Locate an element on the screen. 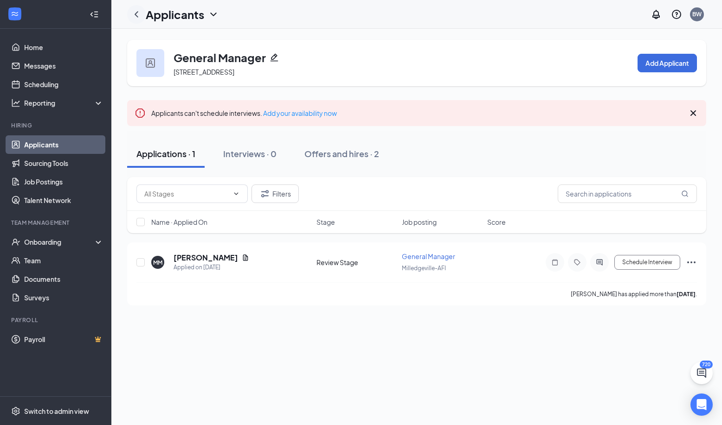 The width and height of the screenshot is (722, 425). div: Review Stage is located at coordinates (356, 262).